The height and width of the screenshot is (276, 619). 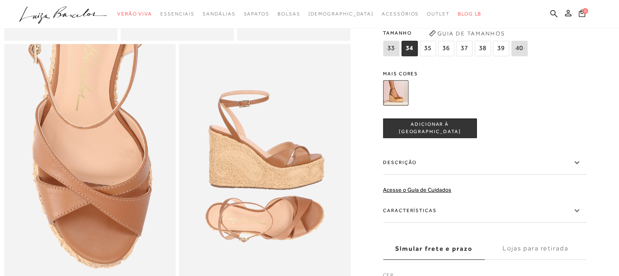 I want to click on span: Verão Viva, so click(x=135, y=14).